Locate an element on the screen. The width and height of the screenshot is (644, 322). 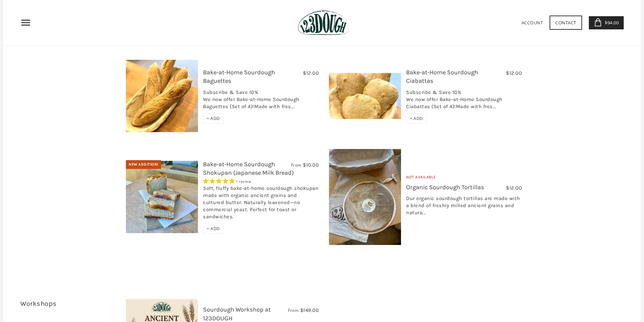
a: Sourdough Workshop at 123DOUGH is located at coordinates (237, 314).